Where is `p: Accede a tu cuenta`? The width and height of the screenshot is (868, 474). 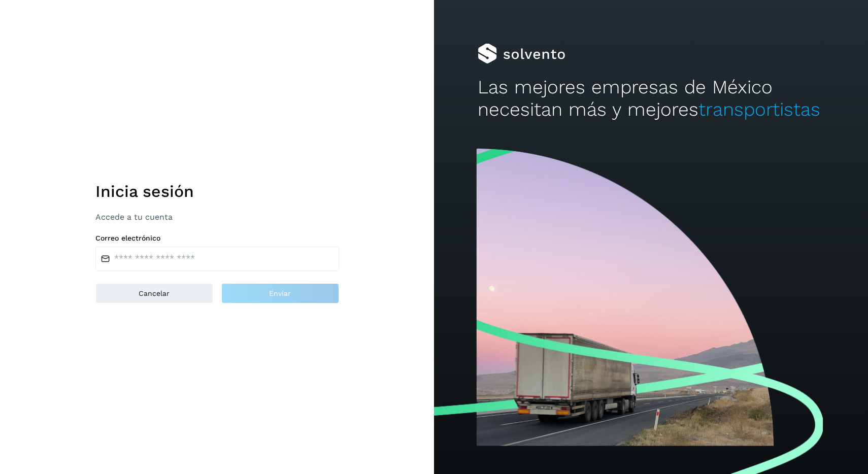
p: Accede a tu cuenta is located at coordinates (217, 217).